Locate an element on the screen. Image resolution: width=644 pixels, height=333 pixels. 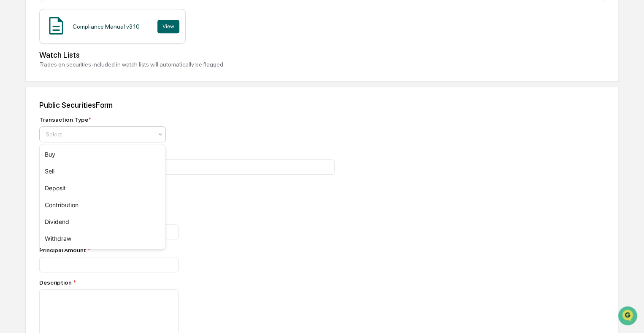
div: Buy is located at coordinates (102, 154).